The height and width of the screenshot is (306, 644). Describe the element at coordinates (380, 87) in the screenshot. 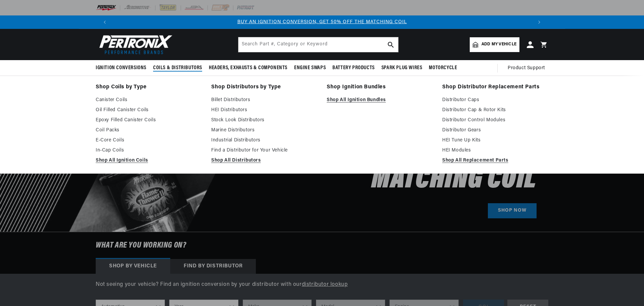

I see `a: Shop Ignition Bundles` at that location.